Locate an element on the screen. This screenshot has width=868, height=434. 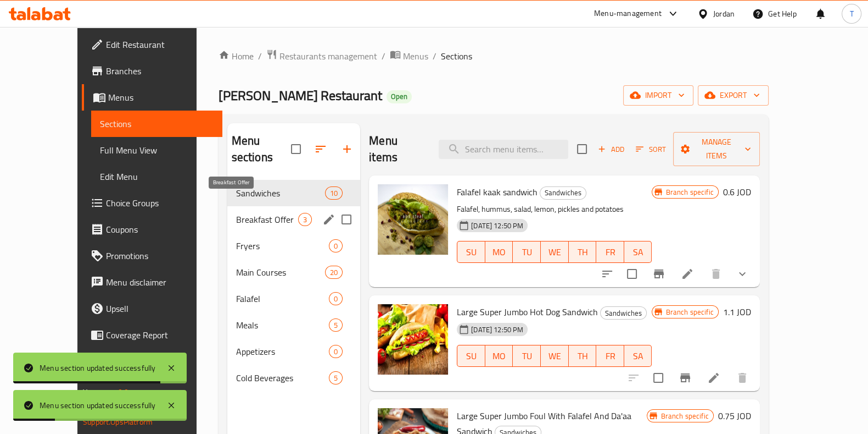
button: Add section is located at coordinates (347, 149).